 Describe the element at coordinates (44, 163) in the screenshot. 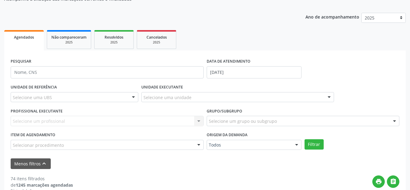

I see `i: keyboard_arrow_up` at that location.